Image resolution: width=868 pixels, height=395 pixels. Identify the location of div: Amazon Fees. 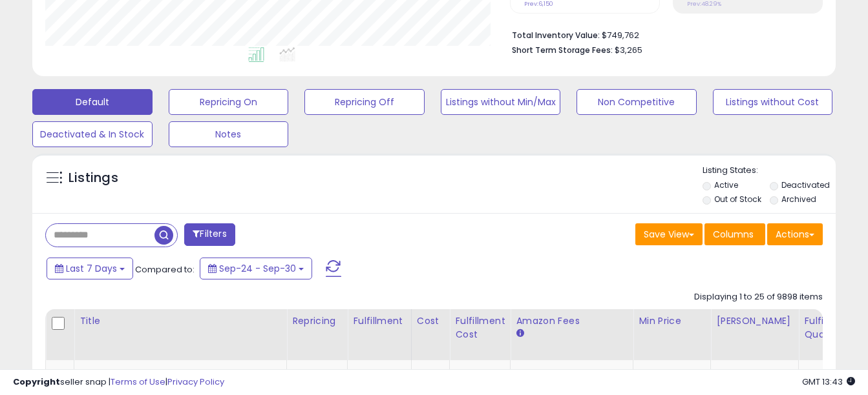
(572, 321).